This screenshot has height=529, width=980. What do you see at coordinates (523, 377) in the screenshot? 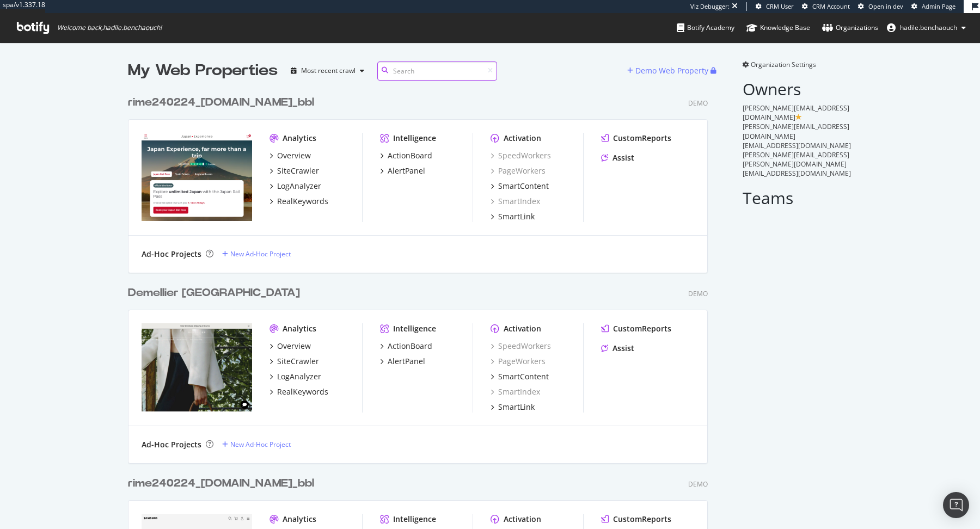
I see `div: SmartContent` at bounding box center [523, 377].